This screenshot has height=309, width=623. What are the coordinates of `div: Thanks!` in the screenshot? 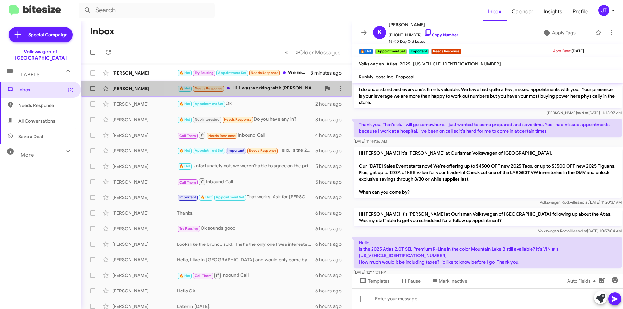 It's located at (246, 213).